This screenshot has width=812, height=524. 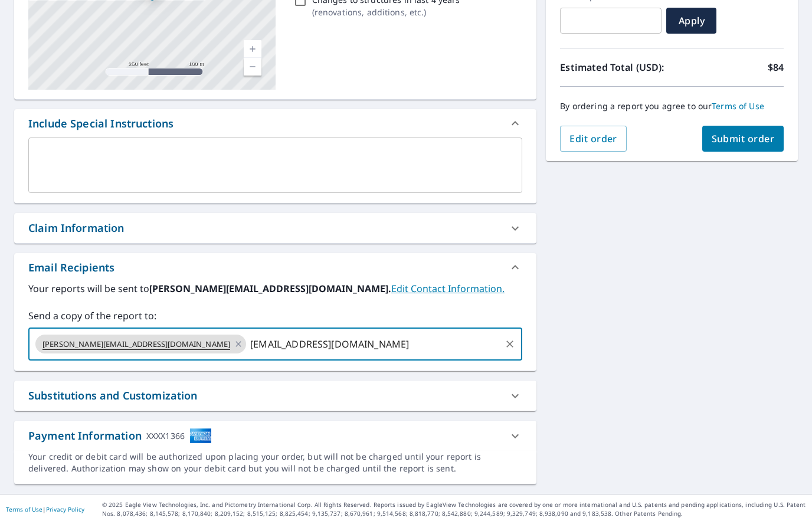 What do you see at coordinates (593, 138) in the screenshot?
I see `span: Edit order` at bounding box center [593, 138].